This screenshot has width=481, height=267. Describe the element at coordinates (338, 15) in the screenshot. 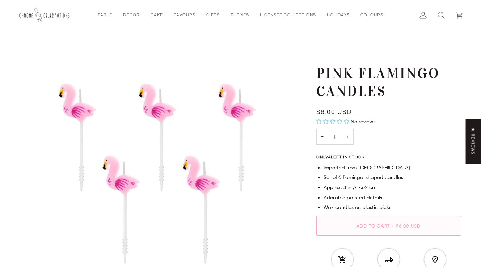

I see `span: Holidays` at that location.